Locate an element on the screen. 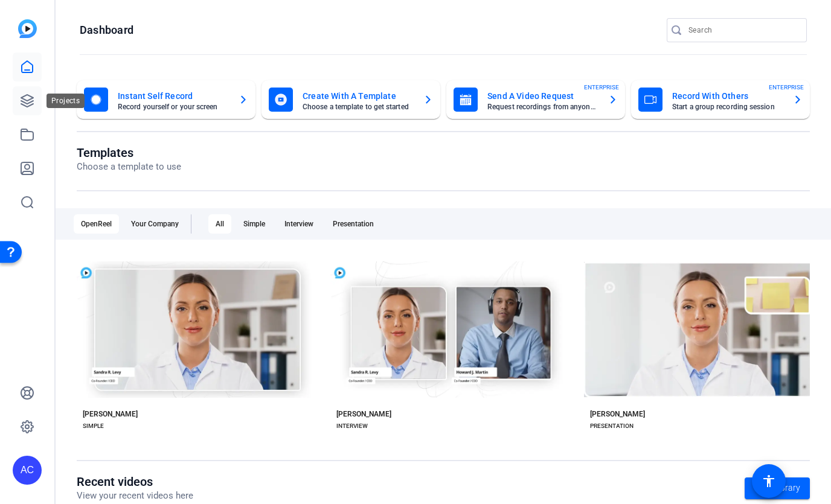 The image size is (831, 504). button: Send A Video RequestRequest recordings from anyone, anywhereENTERPRISE is located at coordinates (536, 100).